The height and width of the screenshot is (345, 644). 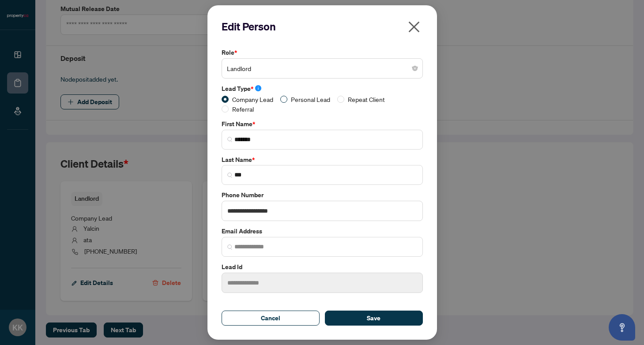 I want to click on span: Landlord, so click(x=322, y=69).